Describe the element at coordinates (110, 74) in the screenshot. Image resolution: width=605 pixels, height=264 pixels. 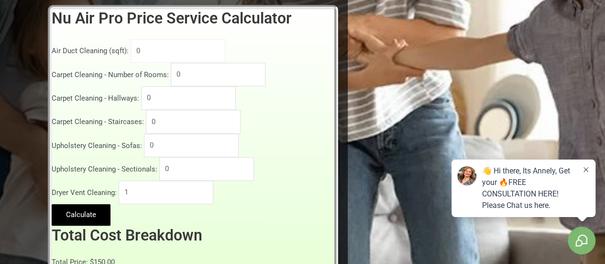
I see `label: Carpet Cleaning - Number of Rooms:` at that location.